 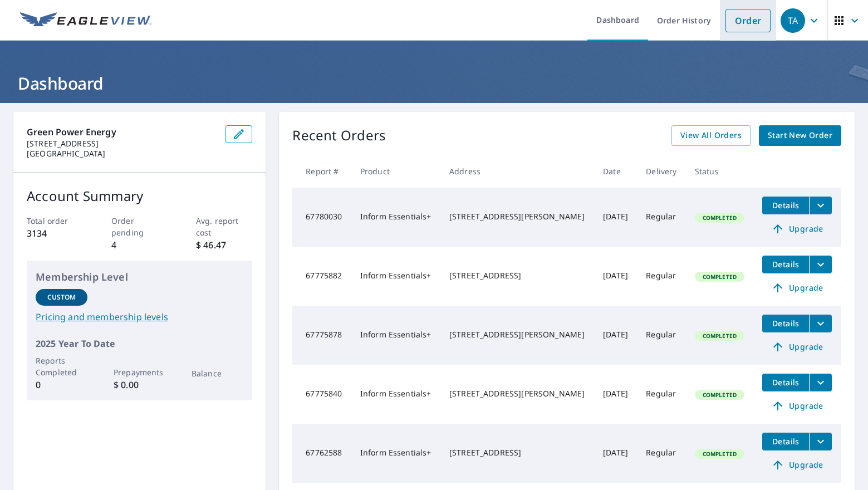 I want to click on p: $ 46.47, so click(x=224, y=245).